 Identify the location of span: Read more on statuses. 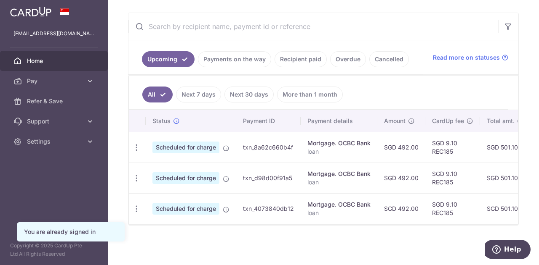
(466, 58).